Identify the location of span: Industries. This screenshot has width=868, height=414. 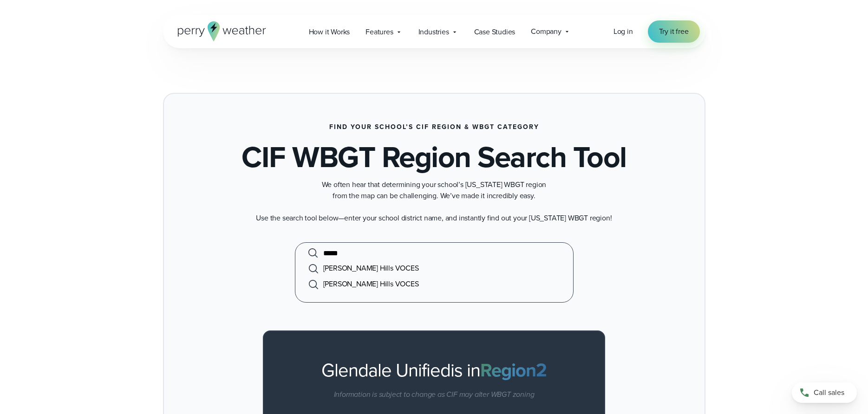
(434, 32).